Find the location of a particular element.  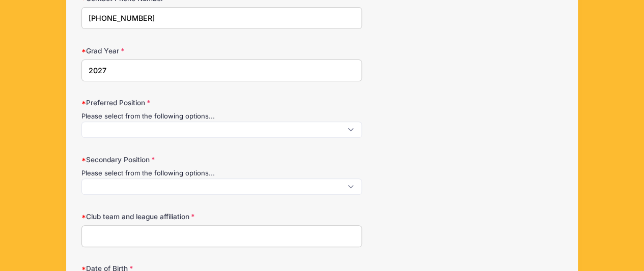

label: Secondary Position is located at coordinates (161, 159).